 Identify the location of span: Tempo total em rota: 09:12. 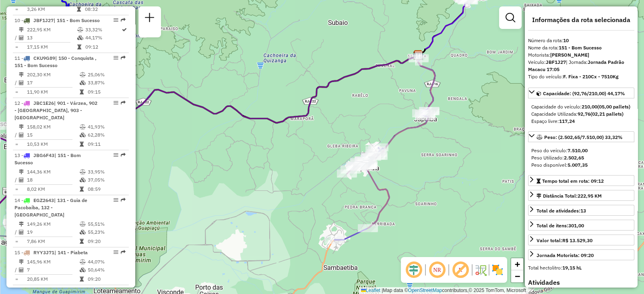
(573, 181).